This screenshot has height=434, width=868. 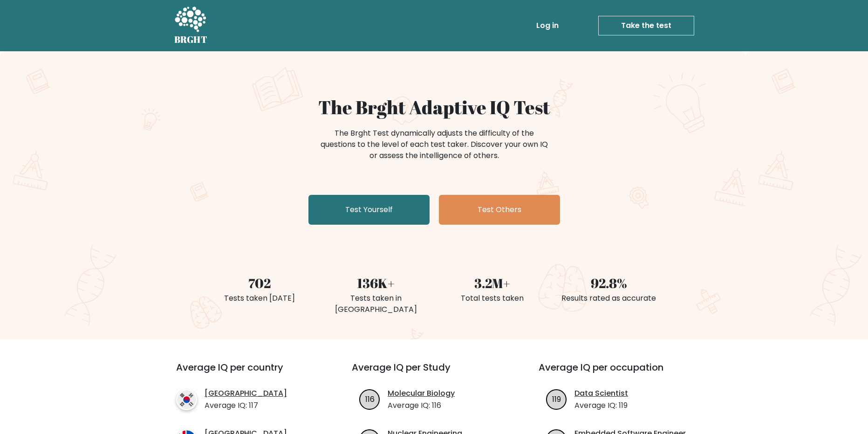 What do you see at coordinates (609, 283) in the screenshot?
I see `div: 92.8%` at bounding box center [609, 283].